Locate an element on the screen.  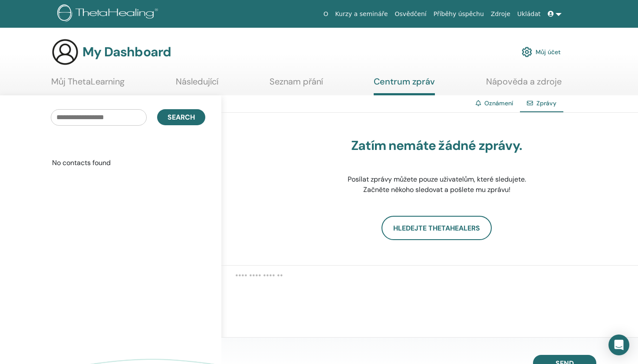
a: Oznámení is located at coordinates (499, 104).